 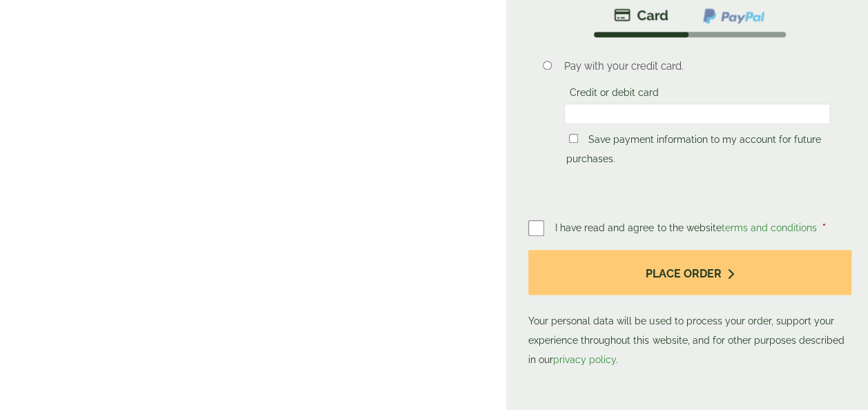 What do you see at coordinates (769, 228) in the screenshot?
I see `a: terms and conditions` at bounding box center [769, 228].